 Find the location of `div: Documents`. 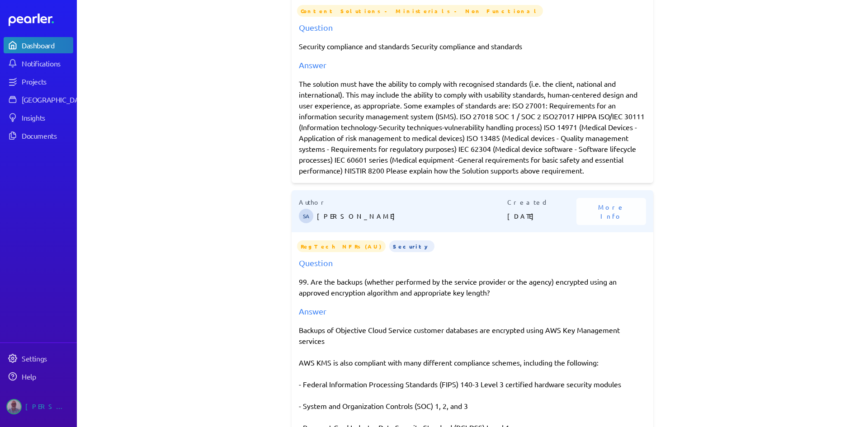

div: Documents is located at coordinates (47, 135).